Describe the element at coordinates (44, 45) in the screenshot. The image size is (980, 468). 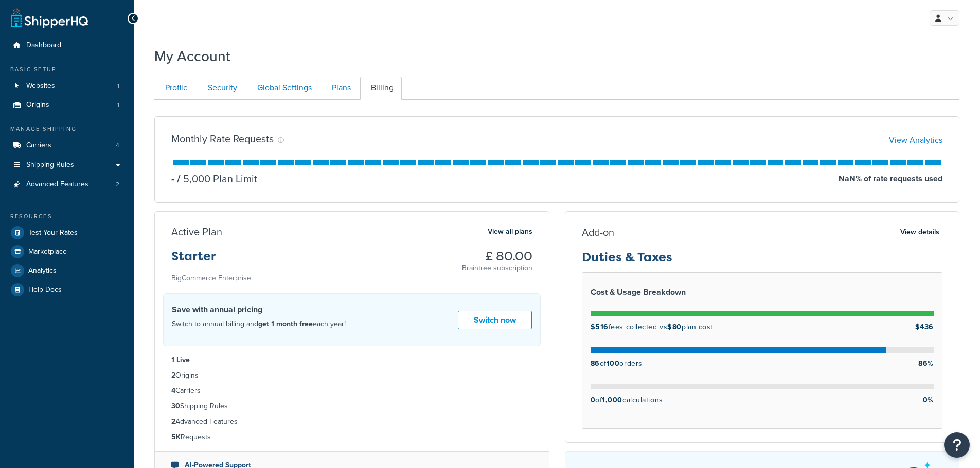
I see `span: Dashboard` at that location.